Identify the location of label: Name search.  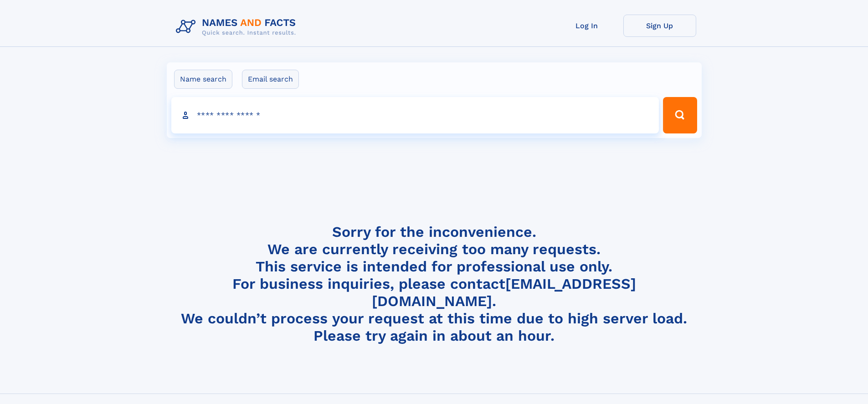
(203, 79).